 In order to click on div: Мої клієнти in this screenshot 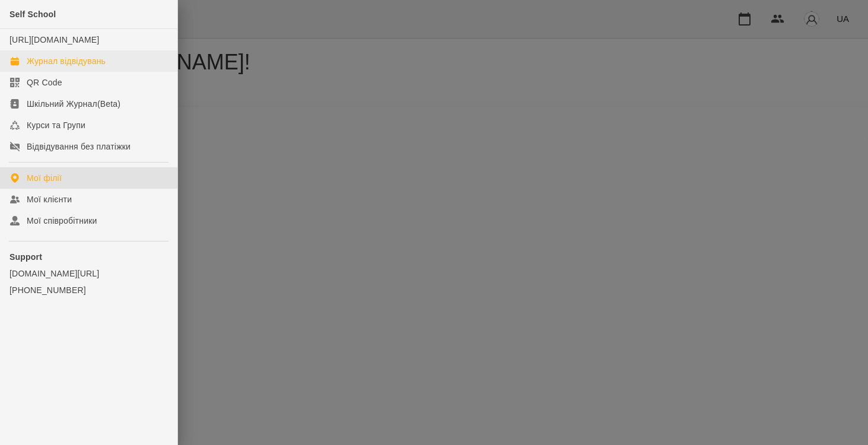, I will do `click(49, 199)`.